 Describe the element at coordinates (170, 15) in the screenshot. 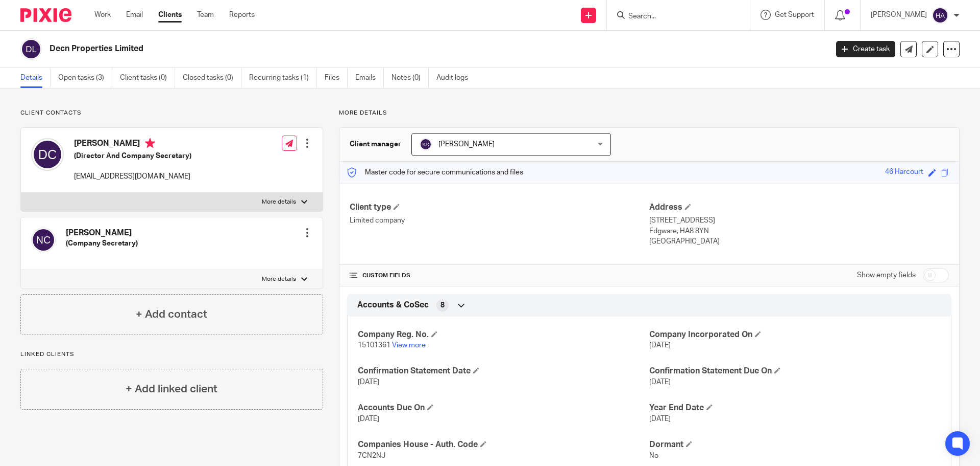

I see `a: Clients` at that location.